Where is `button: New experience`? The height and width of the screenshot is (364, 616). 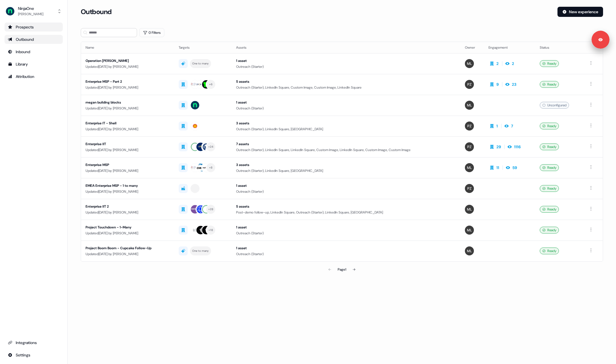 button: New experience is located at coordinates (580, 12).